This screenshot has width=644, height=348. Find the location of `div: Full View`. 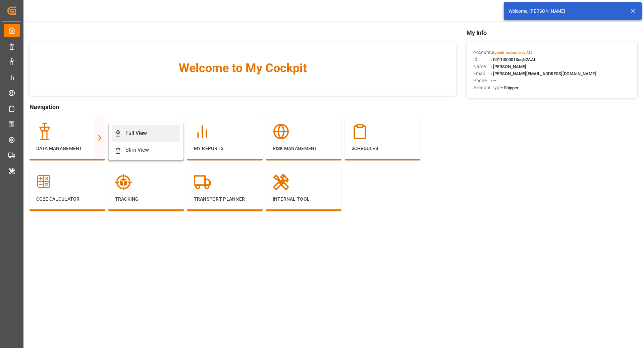

div: Full View is located at coordinates (136, 133).